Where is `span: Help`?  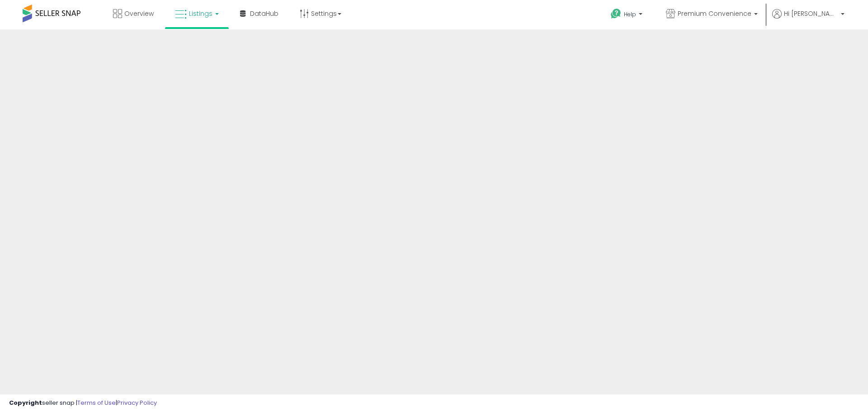
span: Help is located at coordinates (630, 14).